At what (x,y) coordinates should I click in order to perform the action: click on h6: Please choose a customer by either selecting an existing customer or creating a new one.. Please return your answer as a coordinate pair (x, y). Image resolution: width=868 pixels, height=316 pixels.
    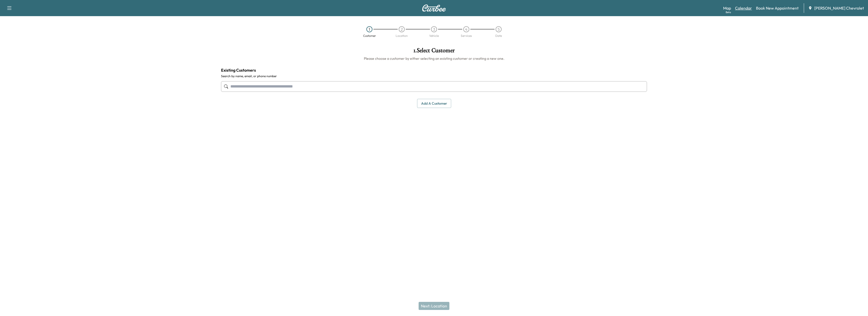
    Looking at the image, I should click on (434, 58).